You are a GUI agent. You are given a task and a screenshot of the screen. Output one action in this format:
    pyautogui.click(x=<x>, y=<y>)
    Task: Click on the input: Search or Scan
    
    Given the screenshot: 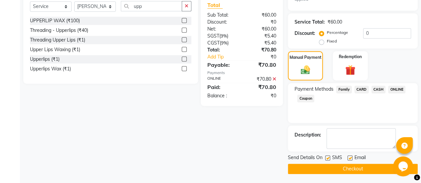 What is the action you would take?
    pyautogui.click(x=152, y=6)
    